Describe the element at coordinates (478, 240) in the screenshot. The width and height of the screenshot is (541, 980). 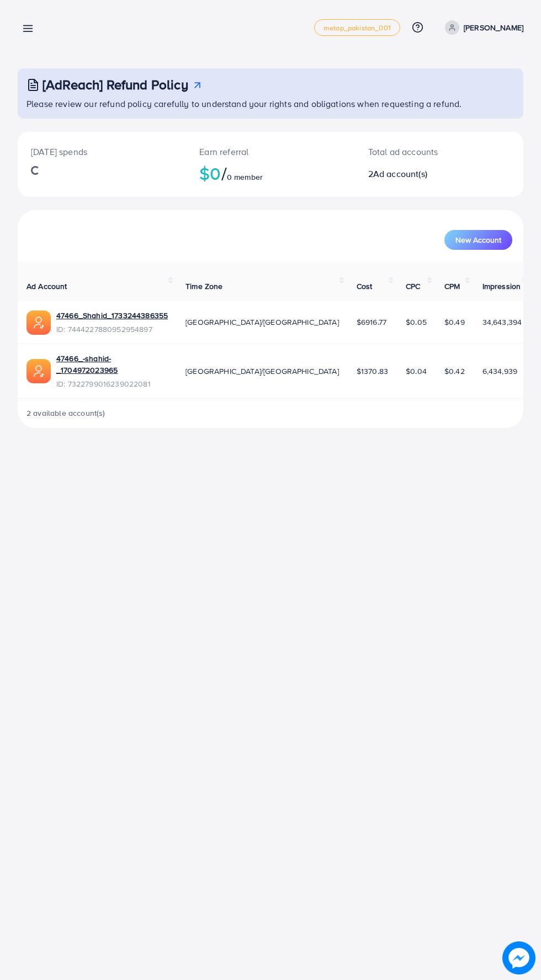
I see `span: New Account` at that location.